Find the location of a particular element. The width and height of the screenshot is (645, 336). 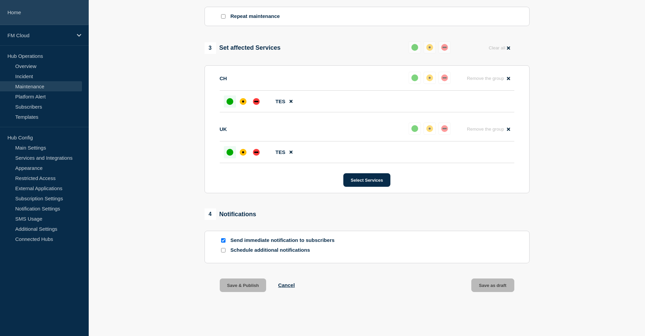

button: Save & Publish is located at coordinates (243, 286).